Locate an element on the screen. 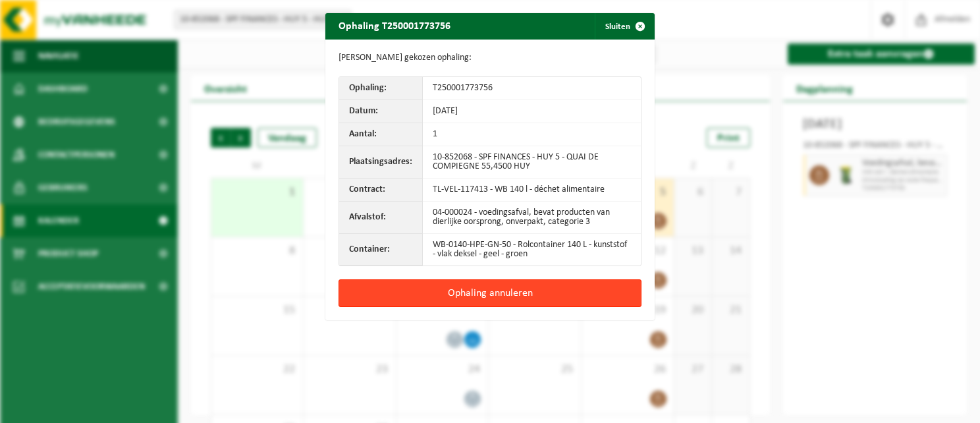  th: Datum: is located at coordinates (380, 111).